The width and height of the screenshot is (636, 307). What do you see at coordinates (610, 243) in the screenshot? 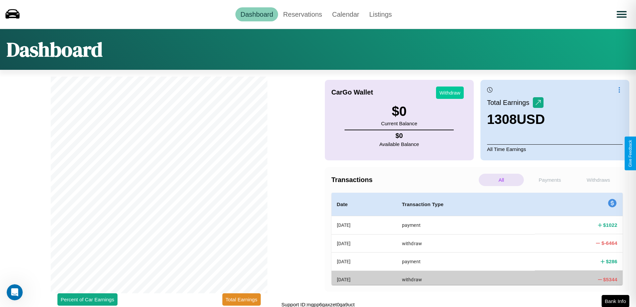
I see `h4: $ -6464` at bounding box center [610, 243].